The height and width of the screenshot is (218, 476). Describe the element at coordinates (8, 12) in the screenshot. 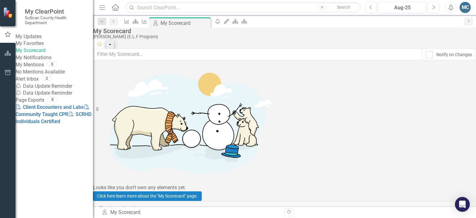

I see `img: ClearPoint Strategy` at that location.